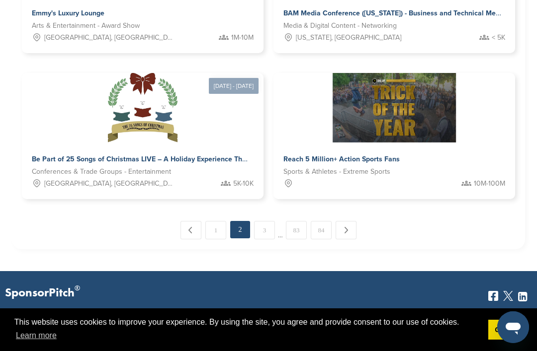 The width and height of the screenshot is (537, 351). Describe the element at coordinates (243, 184) in the screenshot. I see `span: 5K-10K` at that location.